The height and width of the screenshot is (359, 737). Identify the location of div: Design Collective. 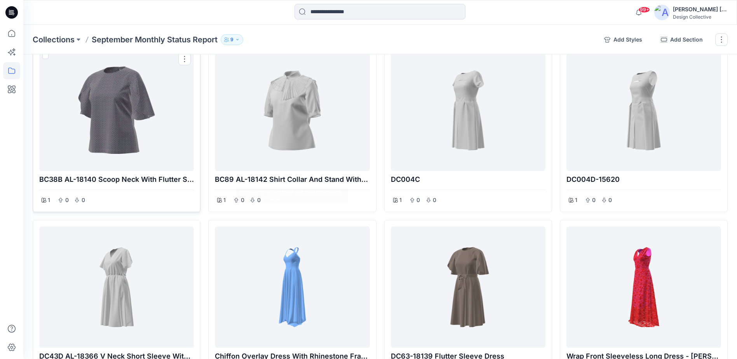
(700, 17).